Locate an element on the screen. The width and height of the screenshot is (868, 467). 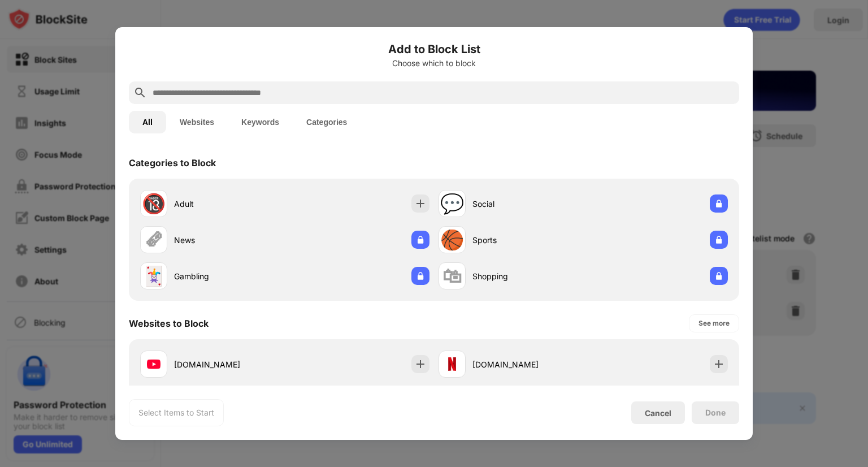
div: News is located at coordinates (230, 240).